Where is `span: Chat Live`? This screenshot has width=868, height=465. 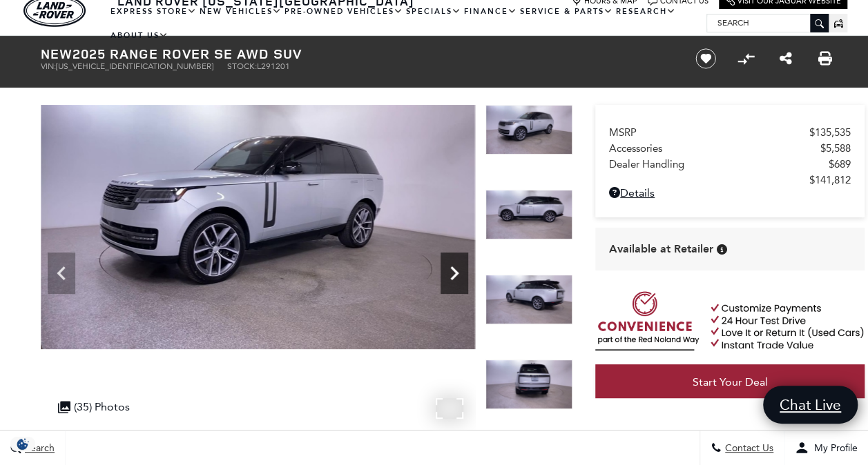 span: Chat Live is located at coordinates (810, 405).